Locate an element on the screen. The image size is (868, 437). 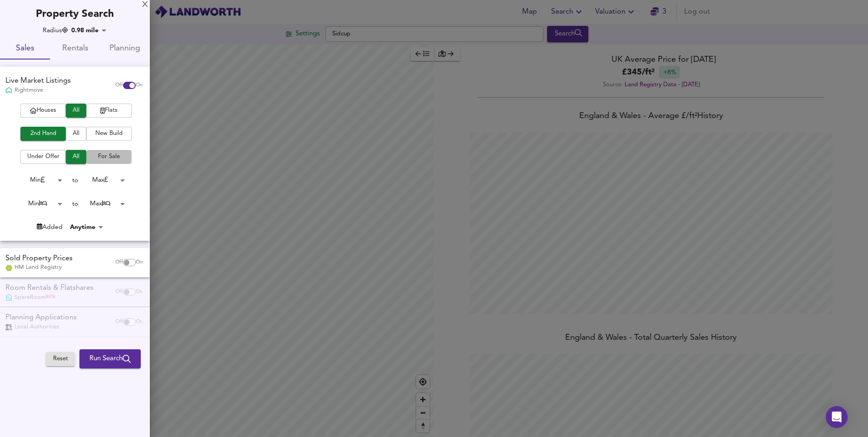
div: Open Intercom Messenger is located at coordinates (836, 417).